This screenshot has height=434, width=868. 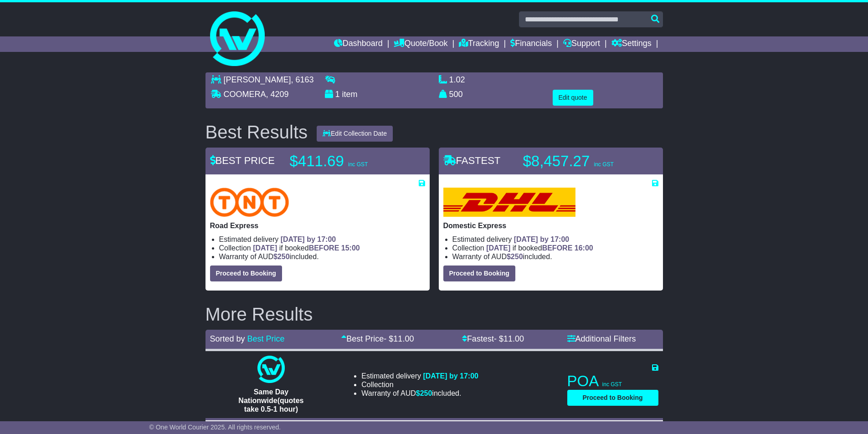 I want to click on button: Edit Collection Date, so click(x=354, y=134).